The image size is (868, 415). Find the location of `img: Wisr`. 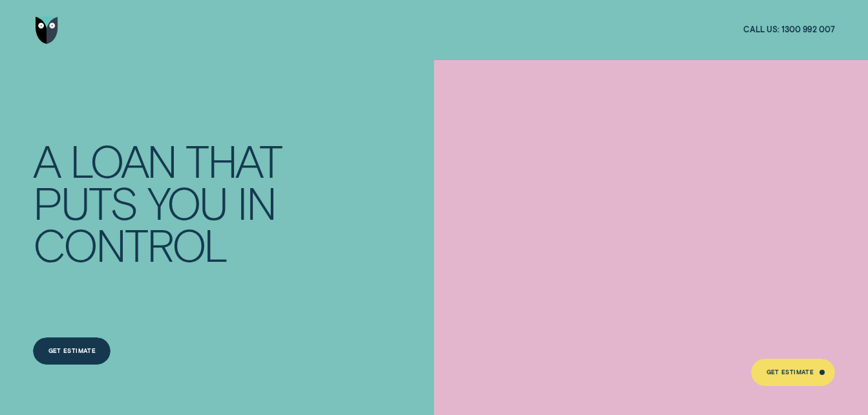

img: Wisr is located at coordinates (46, 31).